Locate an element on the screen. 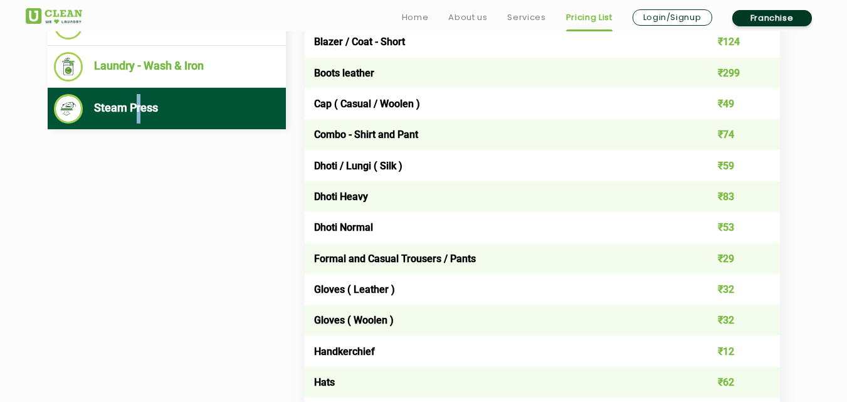 The height and width of the screenshot is (402, 847). td: ₹29 is located at coordinates (732, 258).